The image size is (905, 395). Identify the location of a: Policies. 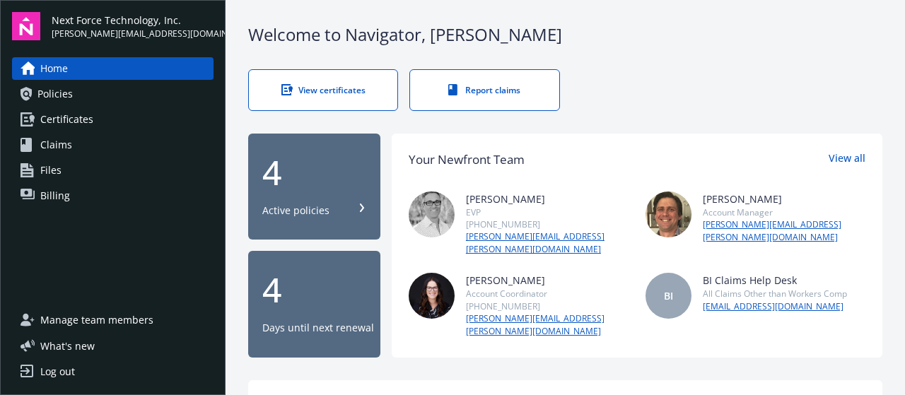
(112, 94).